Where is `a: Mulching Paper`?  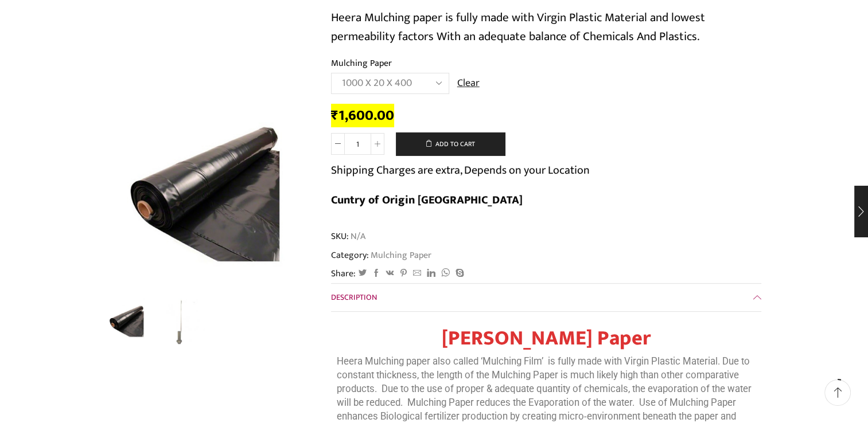
a: Mulching Paper is located at coordinates (400, 255).